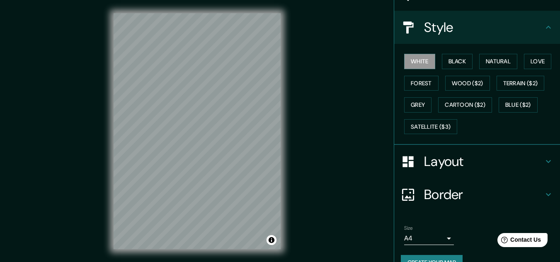 The image size is (560, 262). What do you see at coordinates (477, 162) in the screenshot?
I see `div: Layout` at bounding box center [477, 162].